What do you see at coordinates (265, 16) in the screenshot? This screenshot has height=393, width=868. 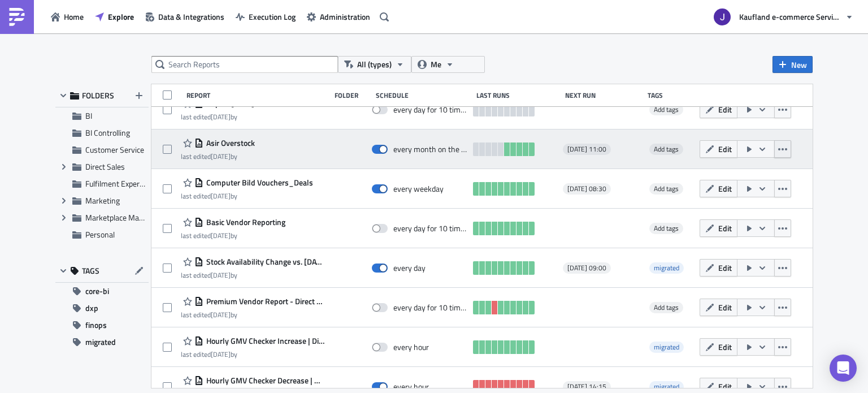 I see `button: Execution Log` at bounding box center [265, 16].